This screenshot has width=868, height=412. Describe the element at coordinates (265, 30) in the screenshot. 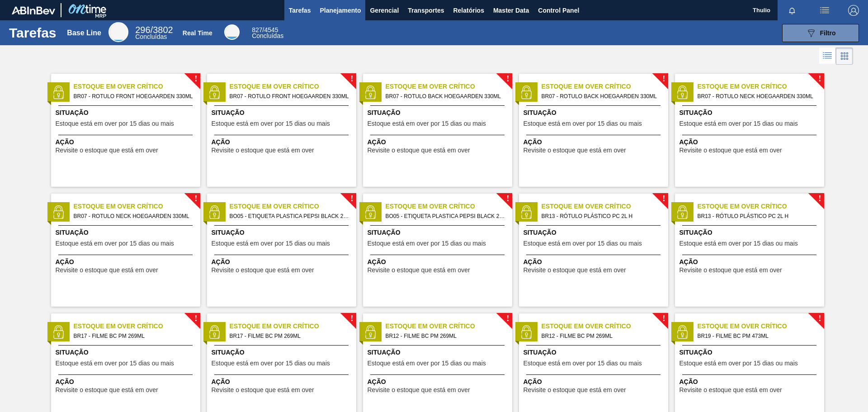

I see `span: / 4545` at that location.